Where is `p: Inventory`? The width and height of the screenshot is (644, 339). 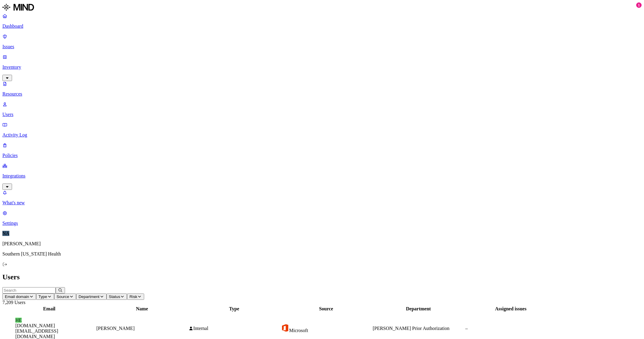
p: Inventory is located at coordinates (322, 67).